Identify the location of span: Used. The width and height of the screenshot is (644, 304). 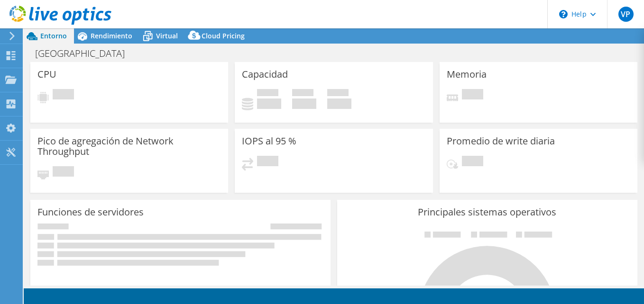
(267, 94).